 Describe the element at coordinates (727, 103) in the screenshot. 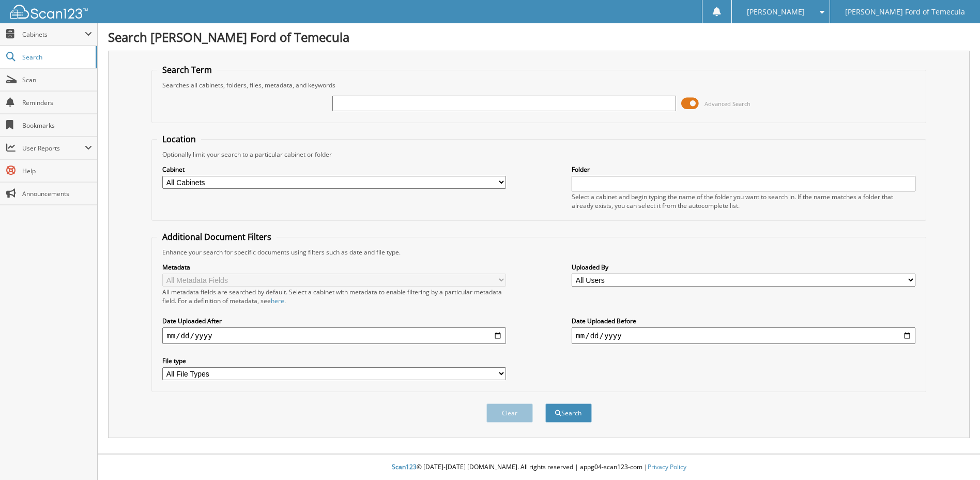

I see `span: Advanced Search` at that location.